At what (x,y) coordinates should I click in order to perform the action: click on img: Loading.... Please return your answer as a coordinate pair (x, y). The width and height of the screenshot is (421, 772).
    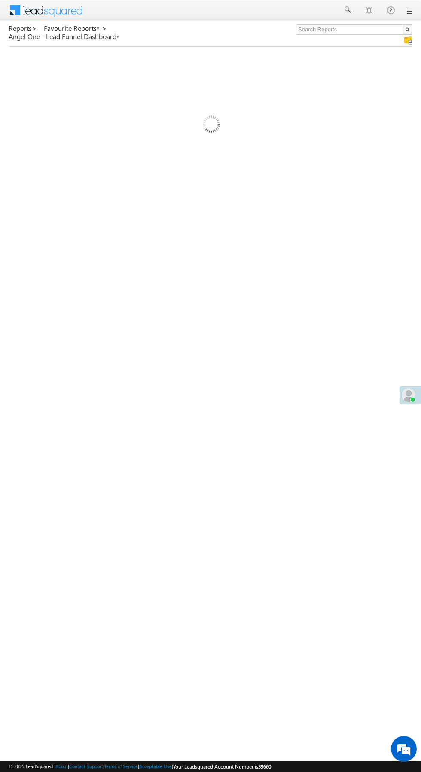
    Looking at the image, I should click on (210, 125).